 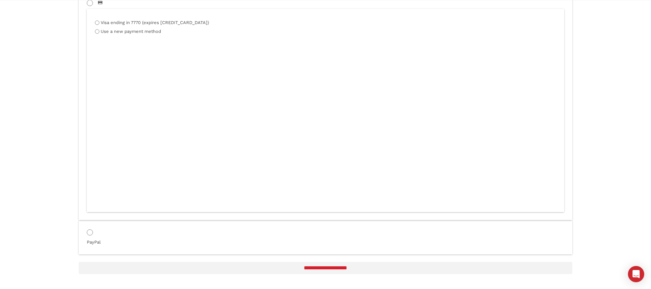 I want to click on label: Use a new payment method, so click(x=131, y=31).